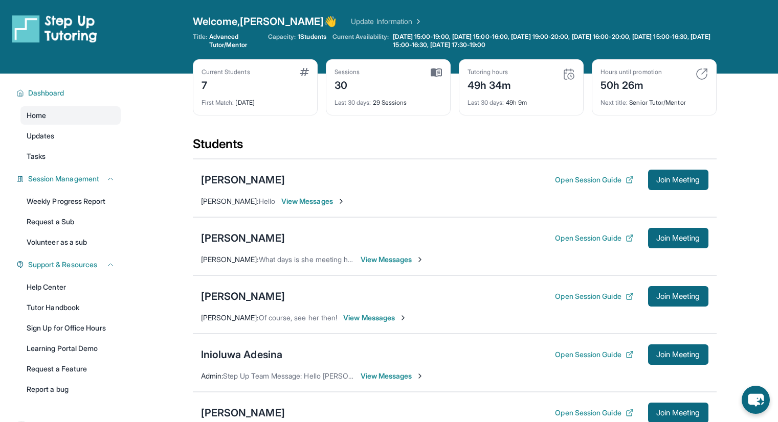 This screenshot has width=778, height=422. Describe the element at coordinates (55, 29) in the screenshot. I see `img: logo` at that location.